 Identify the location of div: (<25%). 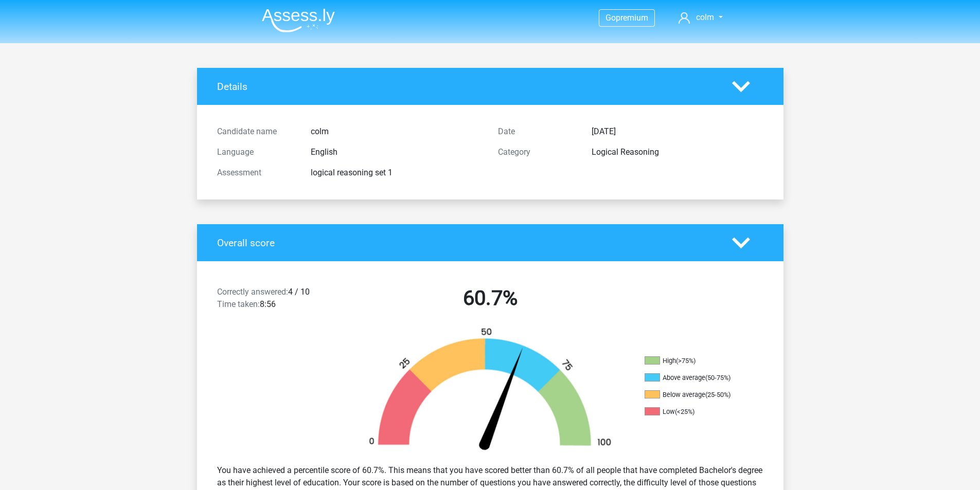
(685, 411).